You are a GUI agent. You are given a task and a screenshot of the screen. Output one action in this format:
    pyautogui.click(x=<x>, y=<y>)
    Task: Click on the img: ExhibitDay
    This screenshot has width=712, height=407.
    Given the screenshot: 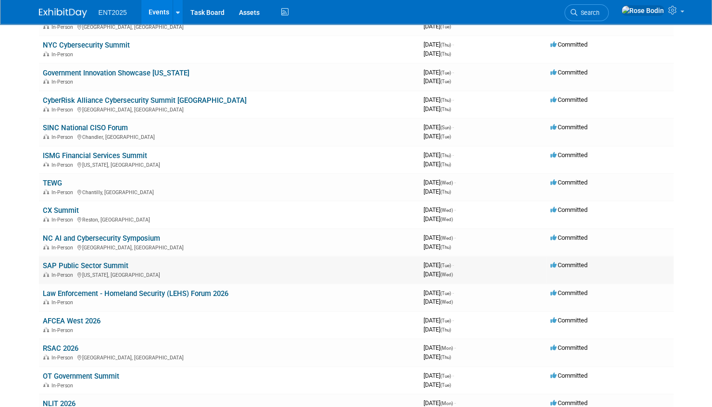 What is the action you would take?
    pyautogui.click(x=63, y=13)
    